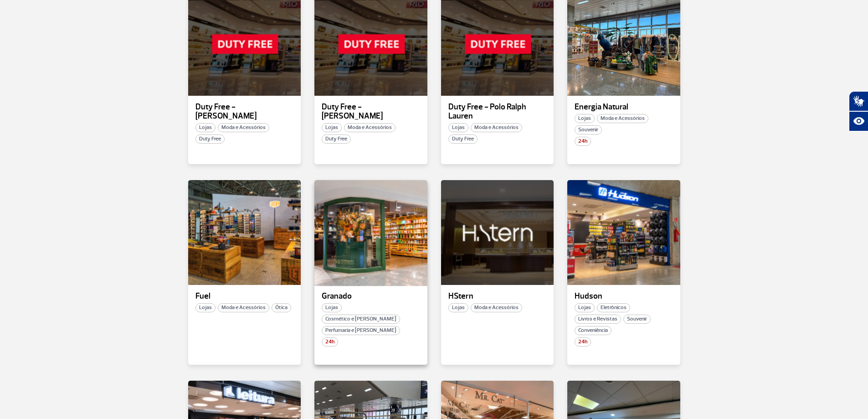 This screenshot has width=868, height=419. Describe the element at coordinates (497, 111) in the screenshot. I see `p: Duty Free - Polo Ralph Lauren` at that location.